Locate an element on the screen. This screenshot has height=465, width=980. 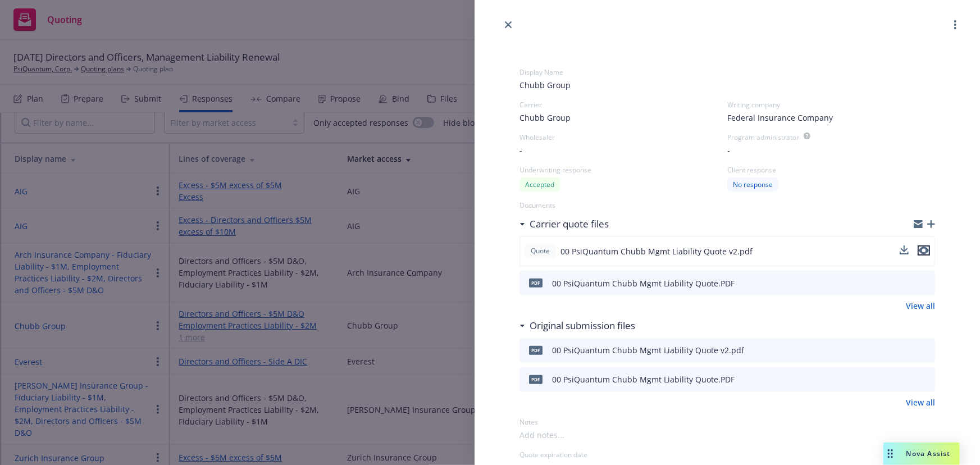
div: Underwriting response is located at coordinates (623, 169).